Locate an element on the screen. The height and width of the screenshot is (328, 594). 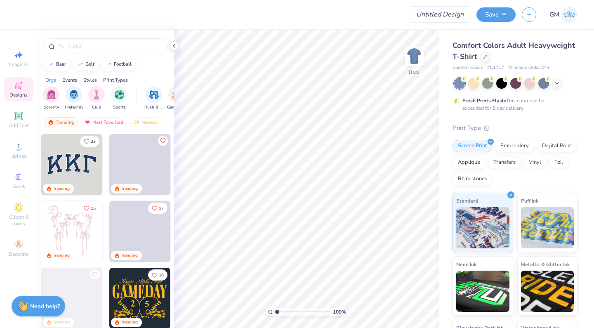
div: Embroidery is located at coordinates (515, 146).